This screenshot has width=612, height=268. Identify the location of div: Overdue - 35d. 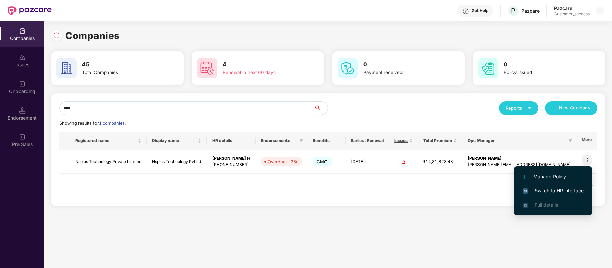
(283, 162).